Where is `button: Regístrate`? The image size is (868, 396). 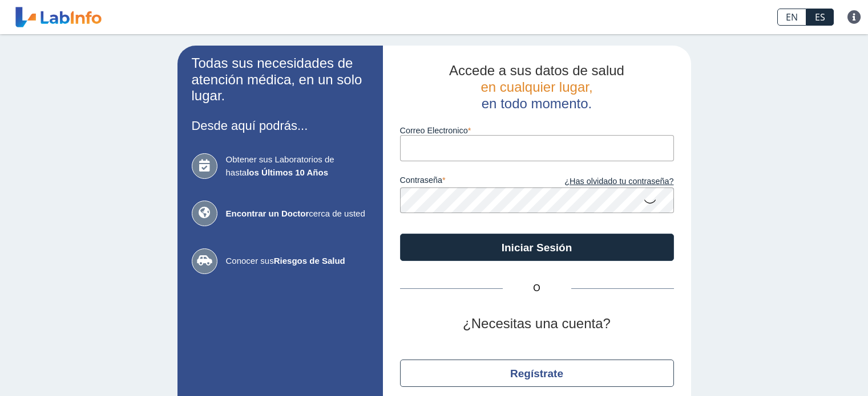
button: Regístrate is located at coordinates (537, 374).